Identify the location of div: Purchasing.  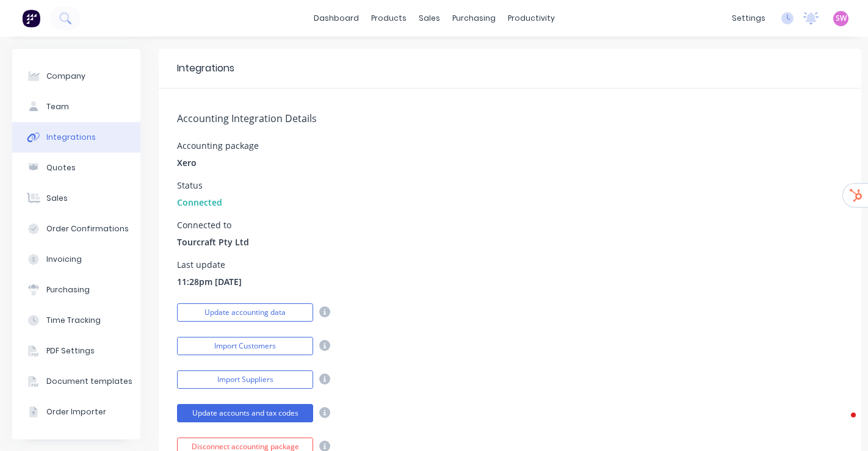
(68, 290).